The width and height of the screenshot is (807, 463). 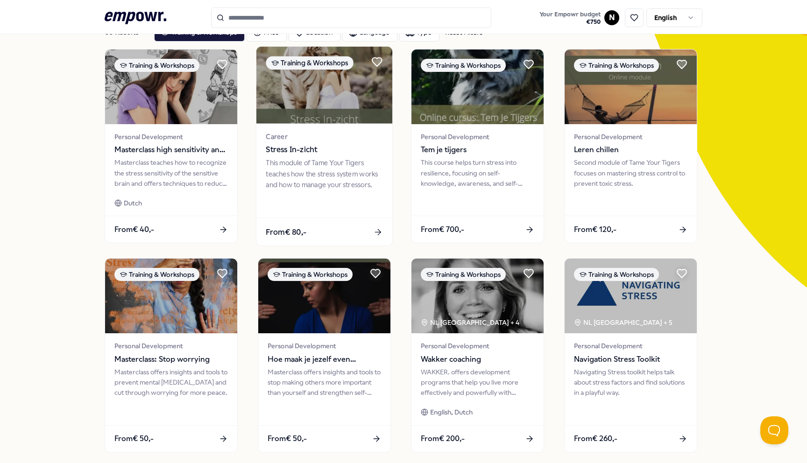 I want to click on a: package imageTraining & WorkshopsPersonal DevelopmentMasterclass: Stop worryingMasterclass offers..., so click(x=171, y=355).